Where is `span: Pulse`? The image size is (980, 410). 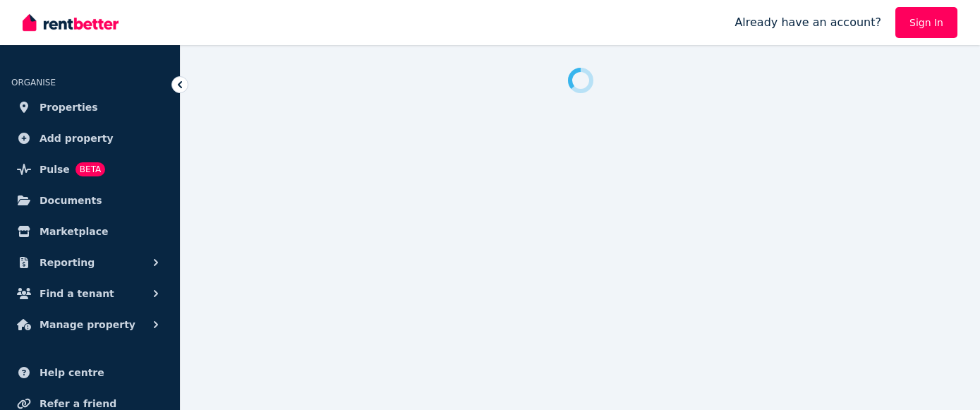
span: Pulse is located at coordinates (54, 170).